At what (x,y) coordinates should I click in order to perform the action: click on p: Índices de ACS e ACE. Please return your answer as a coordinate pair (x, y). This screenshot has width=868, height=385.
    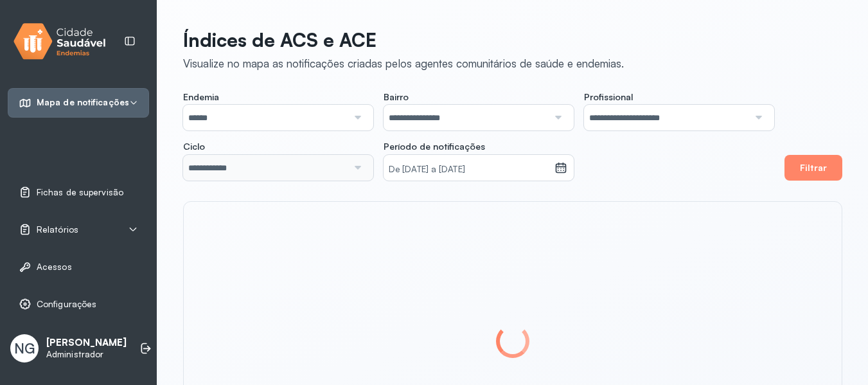
    Looking at the image, I should click on (404, 40).